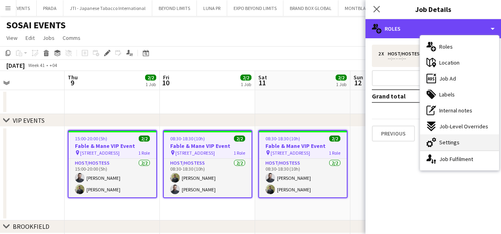 This screenshot has width=501, height=234. I want to click on span: Comms, so click(71, 38).